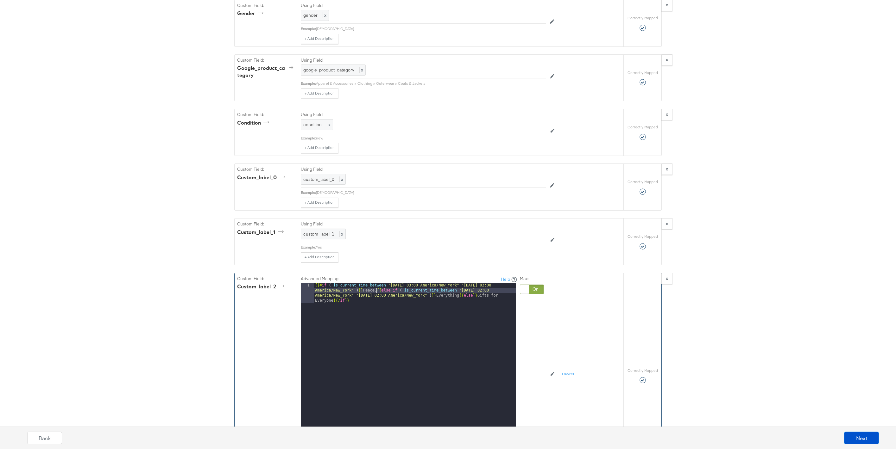 This screenshot has width=896, height=449. I want to click on button: Next, so click(861, 438).